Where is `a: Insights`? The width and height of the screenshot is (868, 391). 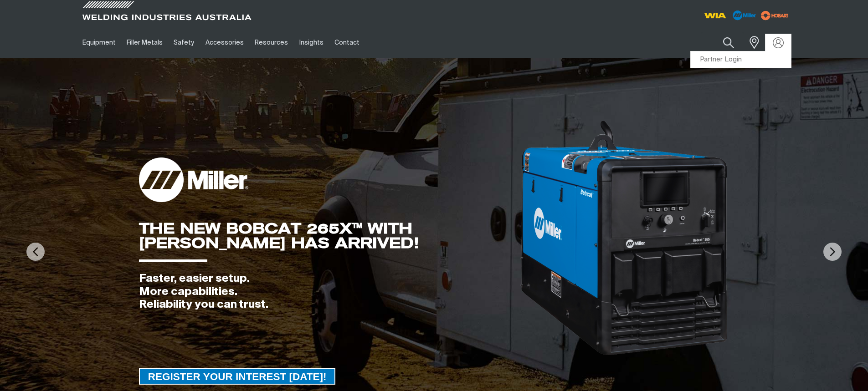
a: Insights is located at coordinates (311, 42).